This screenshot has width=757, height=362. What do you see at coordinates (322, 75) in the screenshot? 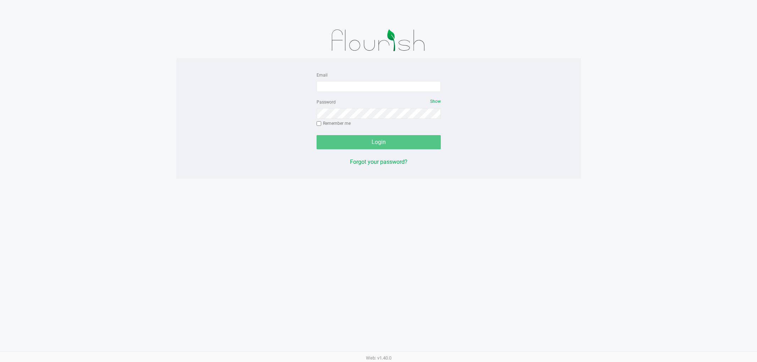
I see `label: Email` at bounding box center [322, 75].